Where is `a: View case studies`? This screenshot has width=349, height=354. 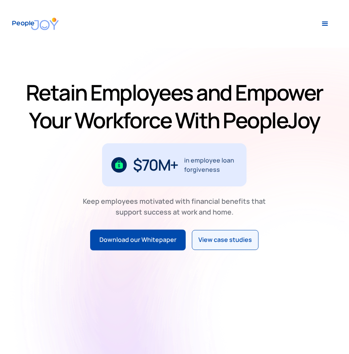
a: View case studies is located at coordinates (225, 240).